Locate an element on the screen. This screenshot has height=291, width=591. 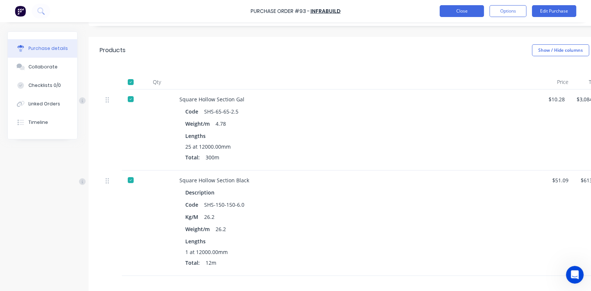
button: Close is located at coordinates (462, 11).